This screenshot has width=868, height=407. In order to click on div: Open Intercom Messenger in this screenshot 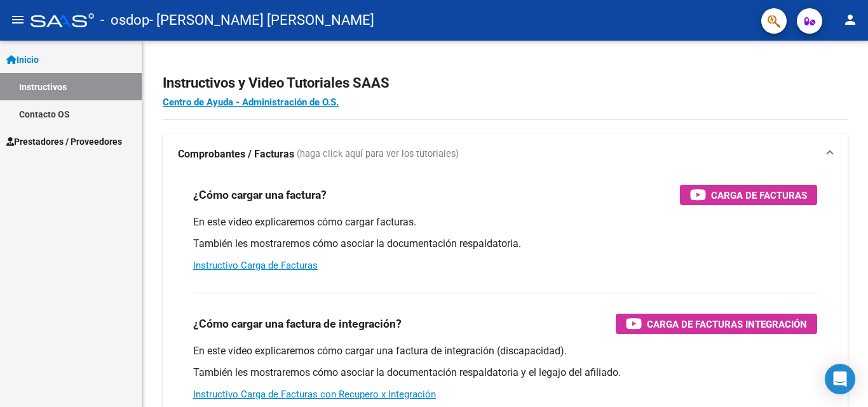, I will do `click(840, 379)`.